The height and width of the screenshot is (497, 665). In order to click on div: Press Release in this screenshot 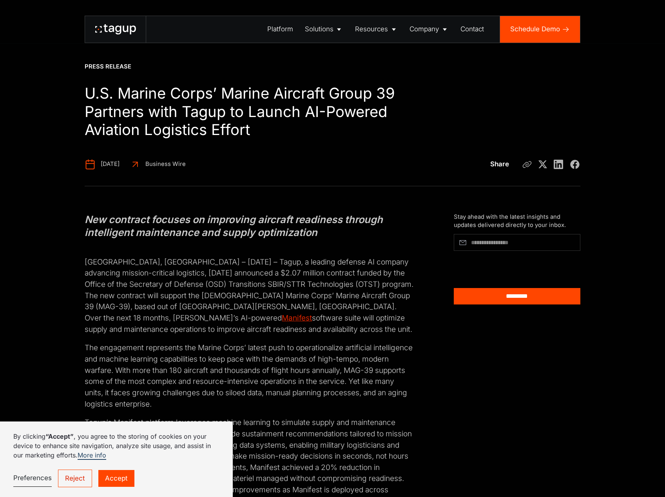, I will do `click(108, 67)`.